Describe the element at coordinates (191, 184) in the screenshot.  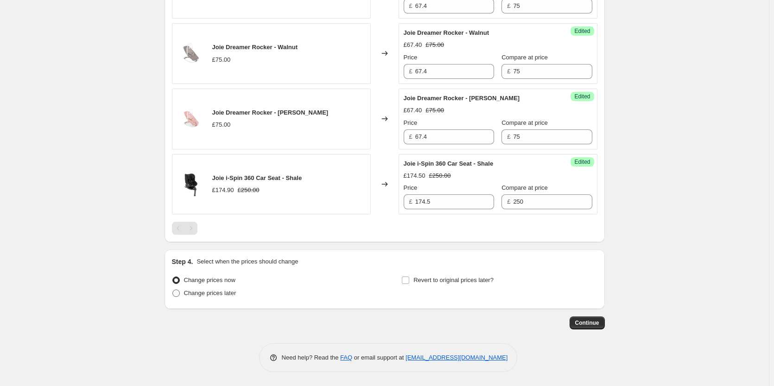
I see `img: Joiei-Spin360CarSeat-Shale1_80x.png` at that location.